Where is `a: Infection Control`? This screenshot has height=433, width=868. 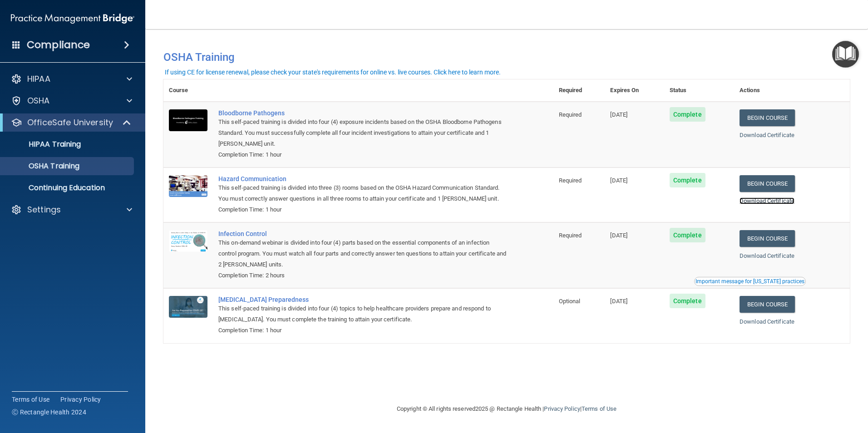 a: Infection Control is located at coordinates (363, 234).